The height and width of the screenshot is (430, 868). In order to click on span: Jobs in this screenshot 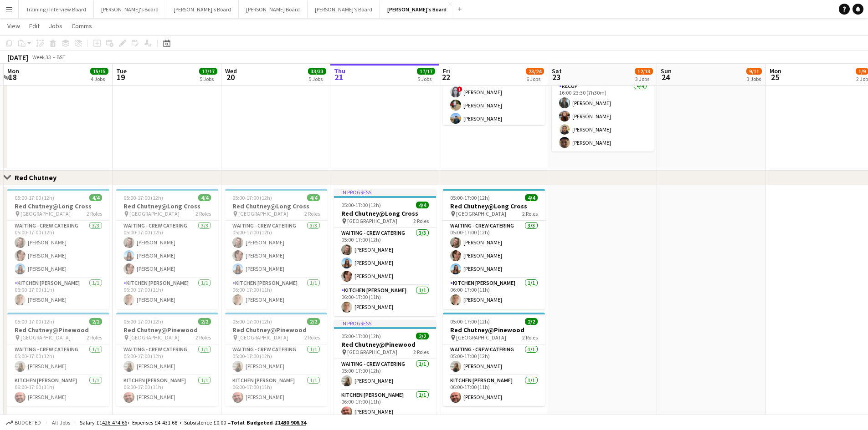, I will do `click(56, 26)`.